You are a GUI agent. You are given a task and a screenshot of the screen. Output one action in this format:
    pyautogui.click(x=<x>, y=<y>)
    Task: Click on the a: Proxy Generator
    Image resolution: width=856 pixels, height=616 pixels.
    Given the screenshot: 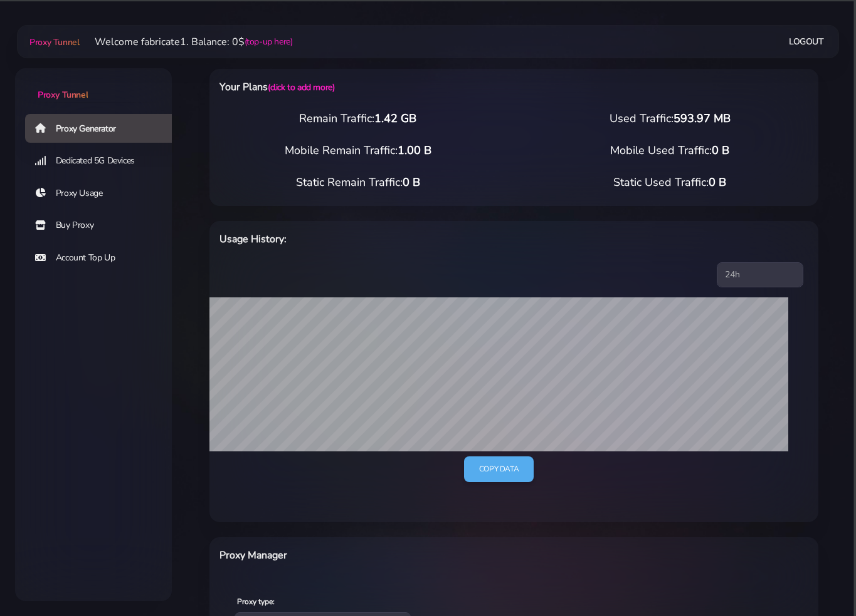 What is the action you would take?
    pyautogui.click(x=103, y=128)
    